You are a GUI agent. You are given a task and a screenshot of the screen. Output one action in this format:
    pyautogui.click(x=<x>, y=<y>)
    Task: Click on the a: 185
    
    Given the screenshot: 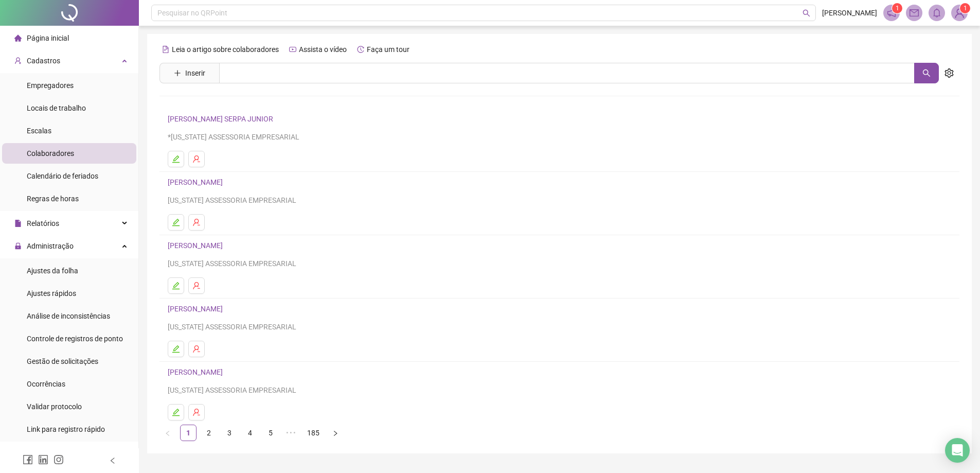 What is the action you would take?
    pyautogui.click(x=313, y=432)
    